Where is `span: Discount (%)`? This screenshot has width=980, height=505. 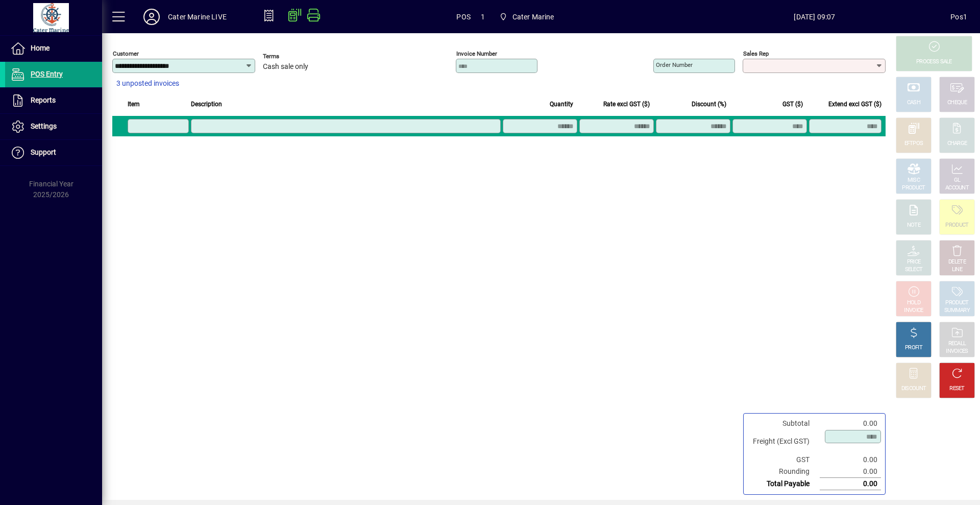 span: Discount (%) is located at coordinates (709, 104).